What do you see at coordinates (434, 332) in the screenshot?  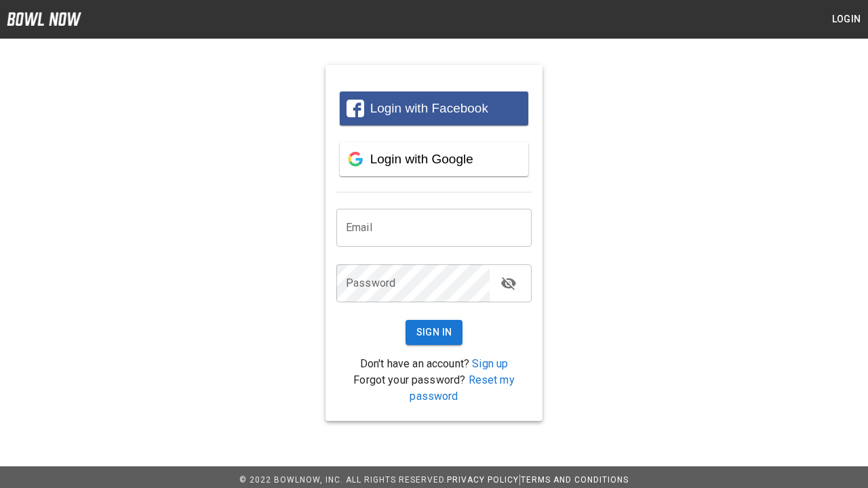 I see `button: Sign In` at bounding box center [434, 332].